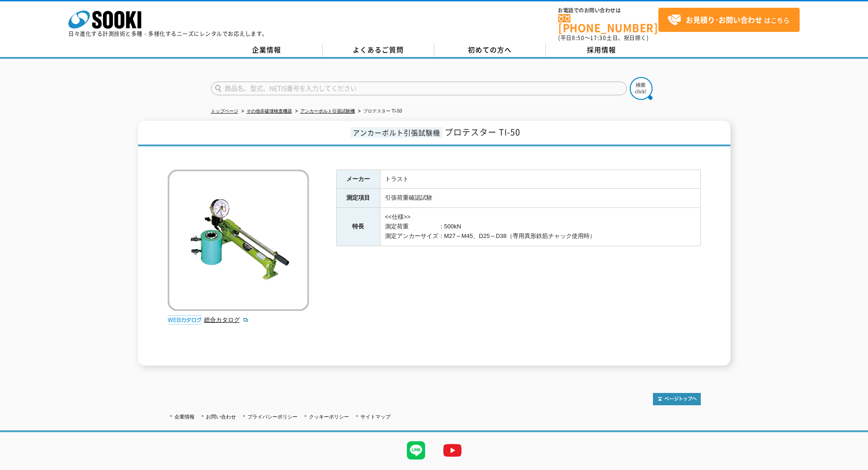  What do you see at coordinates (379, 50) in the screenshot?
I see `a: よくあるご質問` at bounding box center [379, 50].